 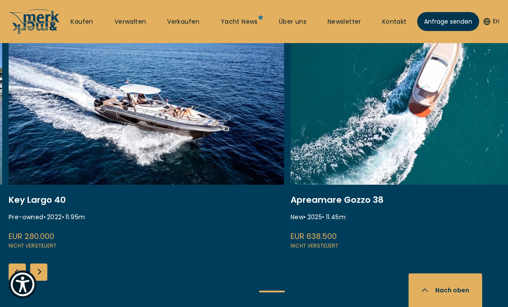 I want to click on div: Next slide, so click(x=39, y=272).